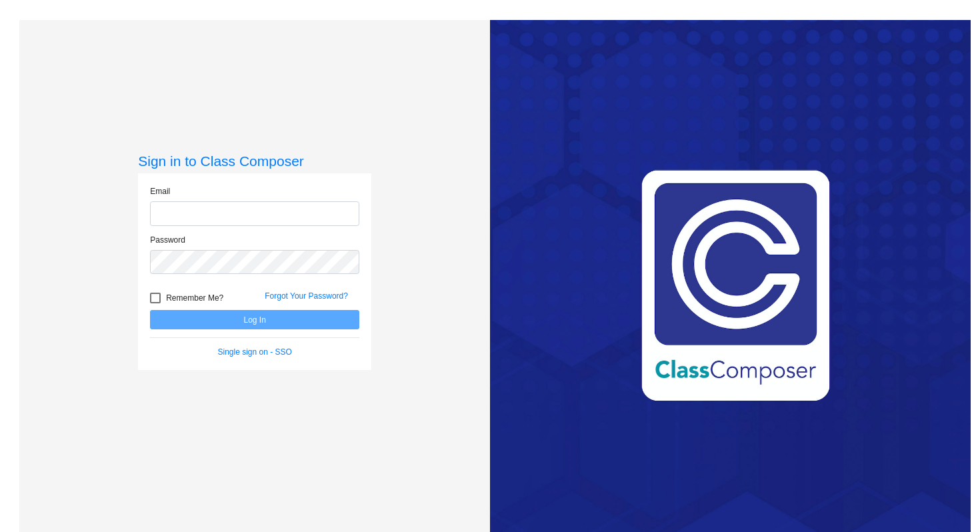 The width and height of the screenshot is (980, 532). I want to click on a: Single sign on - SSO, so click(255, 352).